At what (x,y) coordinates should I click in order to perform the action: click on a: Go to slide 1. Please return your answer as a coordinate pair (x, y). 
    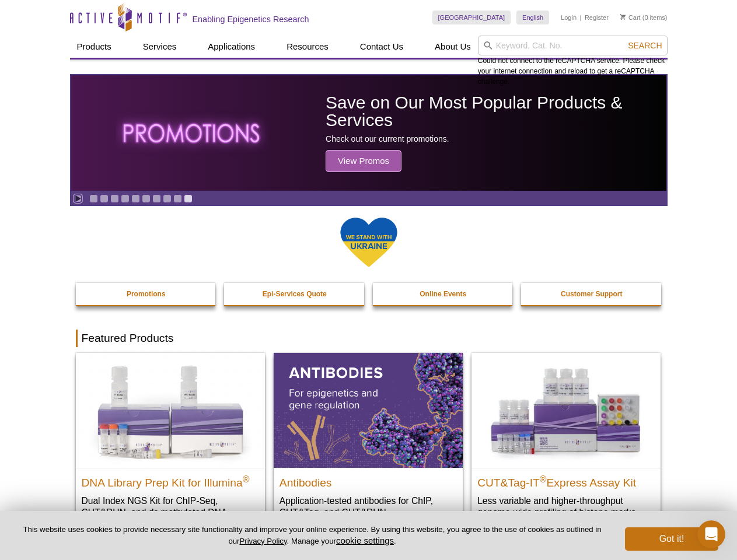
    Looking at the image, I should click on (93, 199).